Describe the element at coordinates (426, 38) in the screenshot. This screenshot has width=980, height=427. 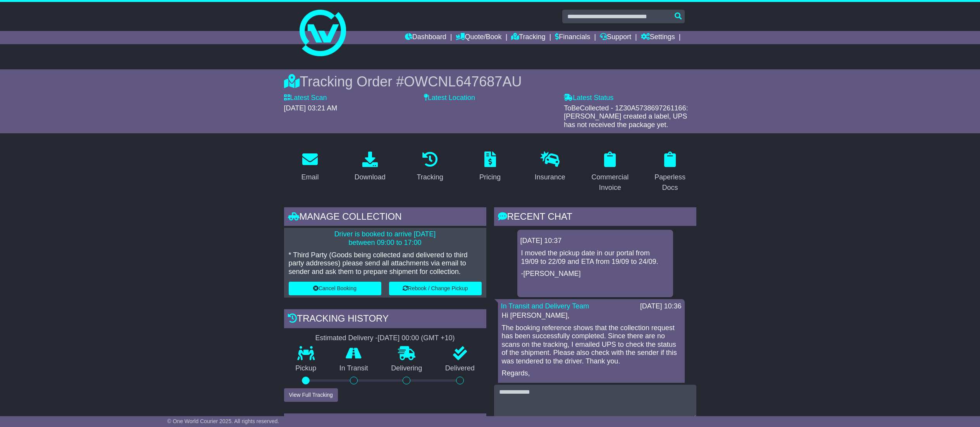
I see `a: Dashboard` at that location.